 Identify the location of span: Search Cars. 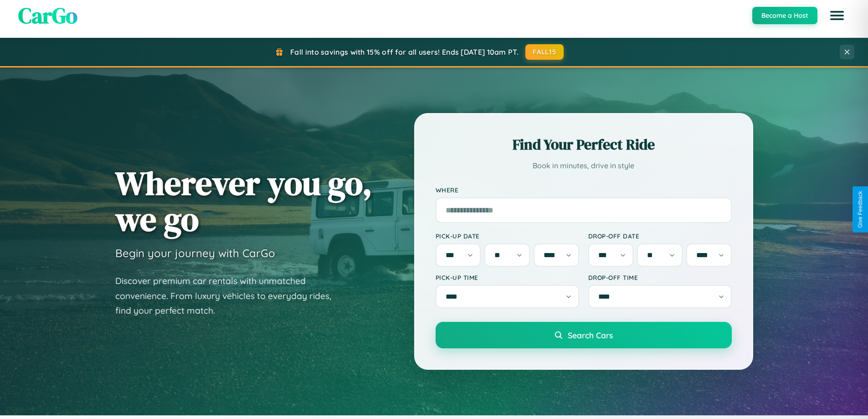
(590, 335).